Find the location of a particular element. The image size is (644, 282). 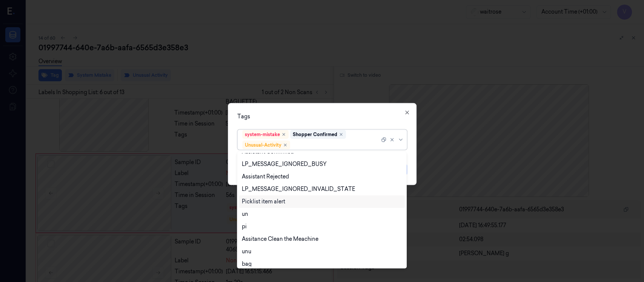

div: pi is located at coordinates (244, 227).